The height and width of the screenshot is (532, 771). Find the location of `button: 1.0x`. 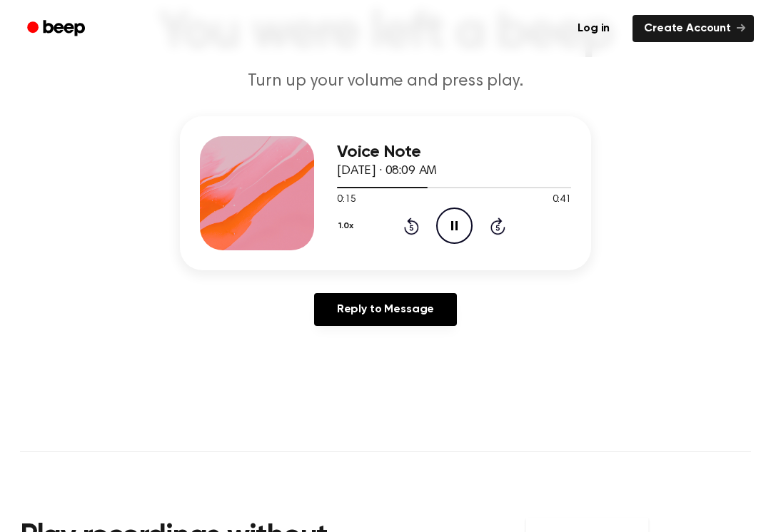

button: 1.0x is located at coordinates (347, 226).